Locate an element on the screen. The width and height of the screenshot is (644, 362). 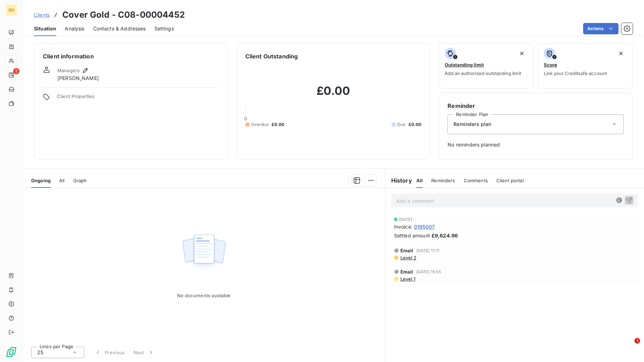
span: Ongoing is located at coordinates (41, 180).